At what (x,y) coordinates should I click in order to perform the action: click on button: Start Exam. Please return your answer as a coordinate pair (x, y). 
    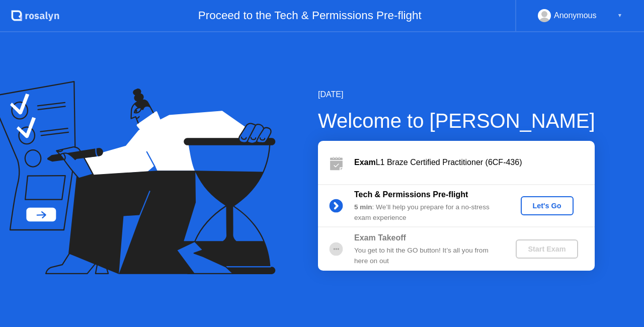
    Looking at the image, I should click on (546, 249).